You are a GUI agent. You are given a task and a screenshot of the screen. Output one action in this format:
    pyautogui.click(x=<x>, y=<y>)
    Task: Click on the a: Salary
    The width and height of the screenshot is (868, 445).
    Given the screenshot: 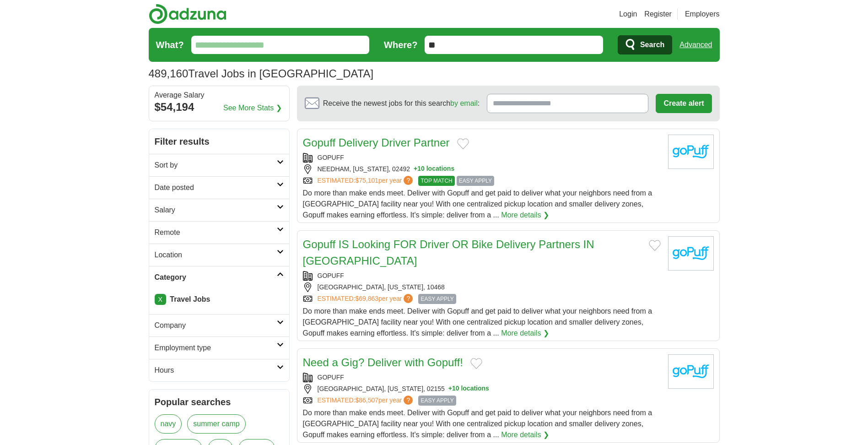 What is the action you would take?
    pyautogui.click(x=219, y=210)
    